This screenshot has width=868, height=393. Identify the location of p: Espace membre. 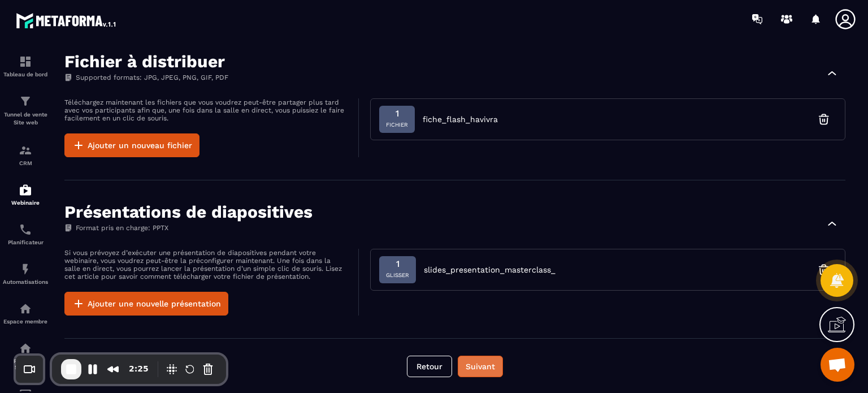
(25, 321).